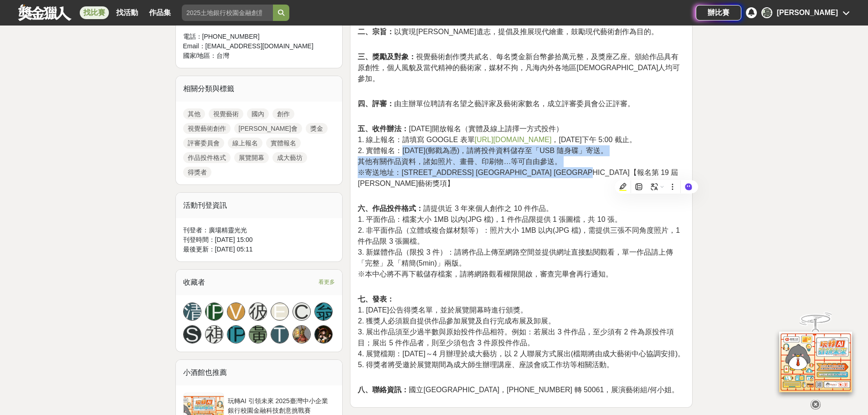 The height and width of the screenshot is (415, 868). What do you see at coordinates (260, 89) in the screenshot?
I see `div: 相關分類與標籤` at bounding box center [260, 89].